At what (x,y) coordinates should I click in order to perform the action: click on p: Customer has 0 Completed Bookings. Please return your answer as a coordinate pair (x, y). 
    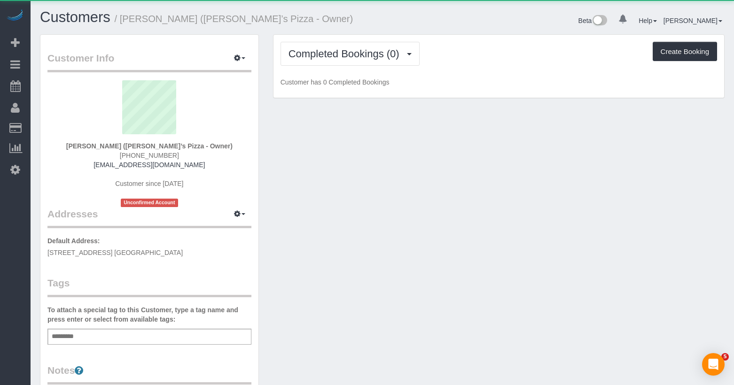
    Looking at the image, I should click on (498, 82).